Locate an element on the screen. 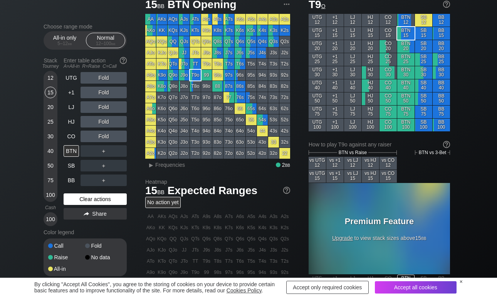 Image resolution: width=497 pixels, height=297 pixels. div: QTs is located at coordinates (195, 42).